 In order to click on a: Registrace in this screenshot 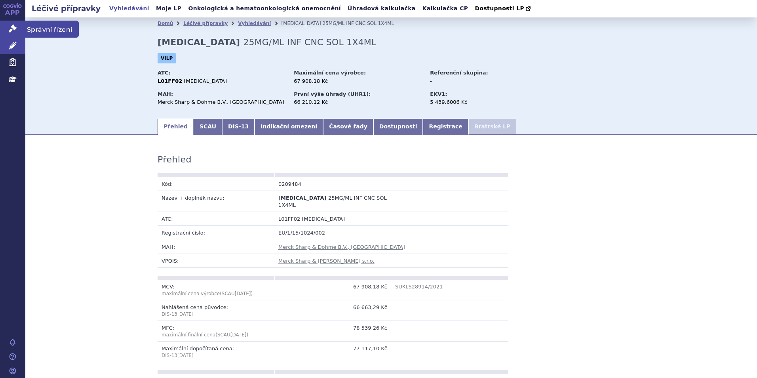, I will do `click(446, 127)`.